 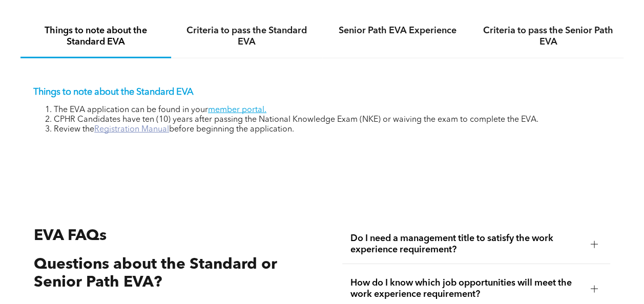 What do you see at coordinates (132, 129) in the screenshot?
I see `a: Registration Manual` at bounding box center [132, 129].